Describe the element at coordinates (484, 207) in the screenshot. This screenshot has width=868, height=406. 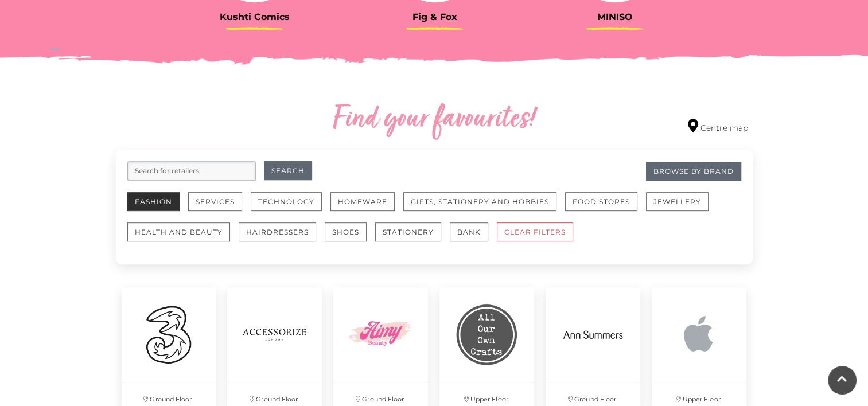
I see `a: Gifts, Stationery and Hobbies` at that location.